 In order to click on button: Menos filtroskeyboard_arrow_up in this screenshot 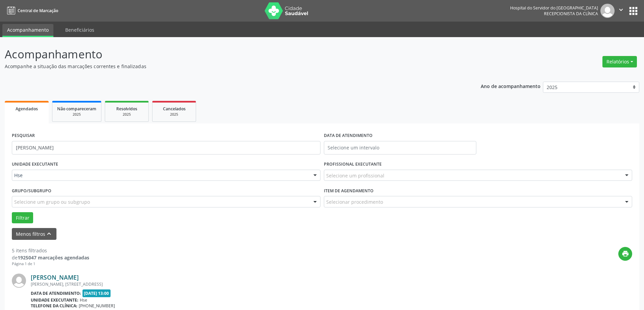, I will do `click(34, 234)`.